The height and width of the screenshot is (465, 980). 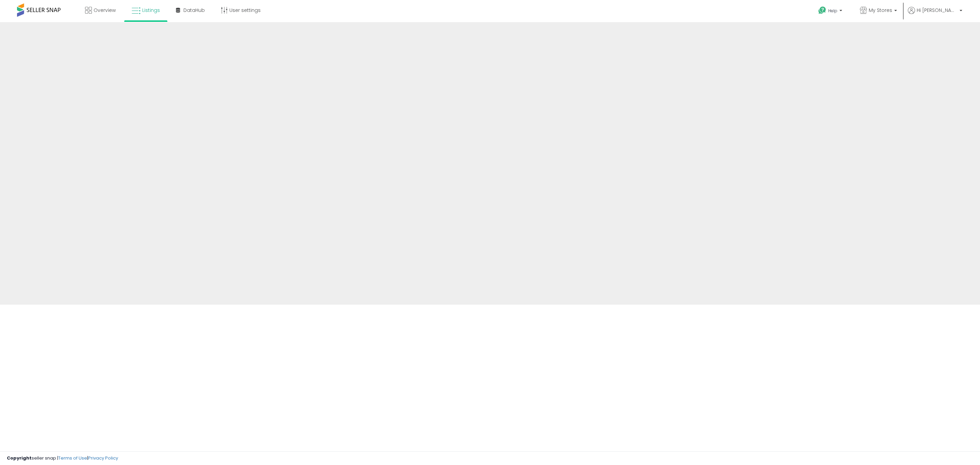 What do you see at coordinates (833, 11) in the screenshot?
I see `span: Help` at bounding box center [833, 11].